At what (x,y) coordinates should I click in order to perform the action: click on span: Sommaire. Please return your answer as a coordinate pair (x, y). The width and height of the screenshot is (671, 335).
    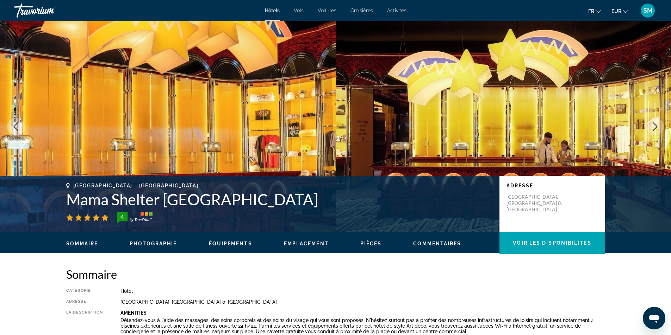
    Looking at the image, I should click on (82, 244).